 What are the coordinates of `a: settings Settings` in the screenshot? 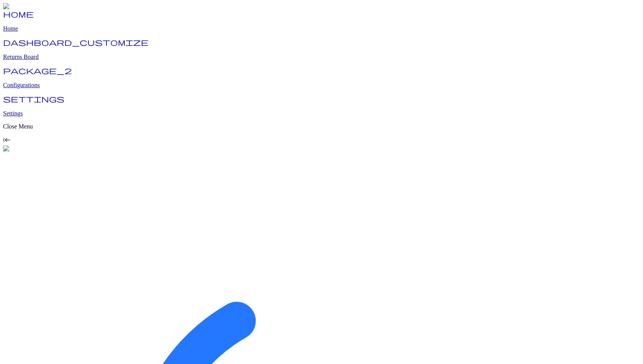 It's located at (322, 107).